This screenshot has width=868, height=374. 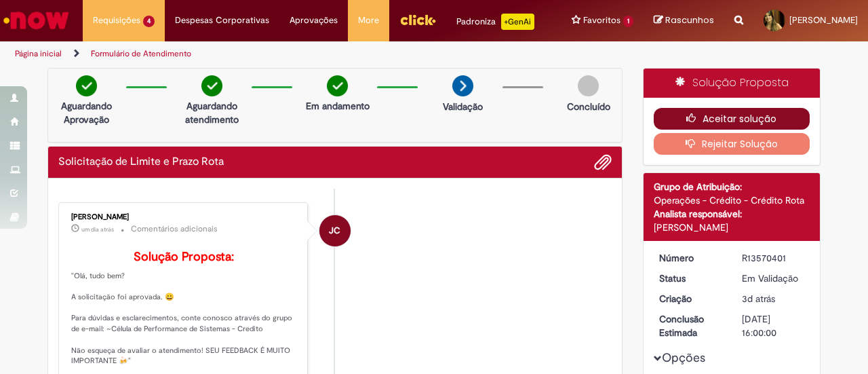 What do you see at coordinates (212, 112) in the screenshot?
I see `p: Aguardando atendimento` at bounding box center [212, 112].